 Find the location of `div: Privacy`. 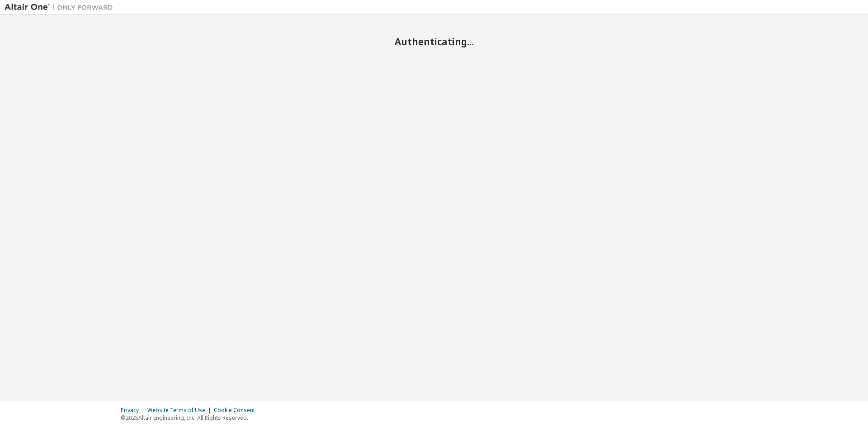

div: Privacy is located at coordinates (134, 410).